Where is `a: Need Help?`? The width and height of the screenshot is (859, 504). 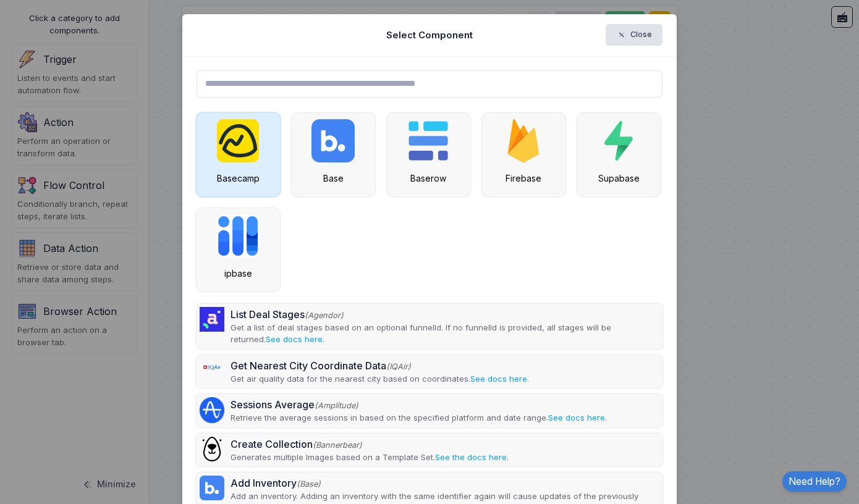
a: Need Help? is located at coordinates (814, 480).